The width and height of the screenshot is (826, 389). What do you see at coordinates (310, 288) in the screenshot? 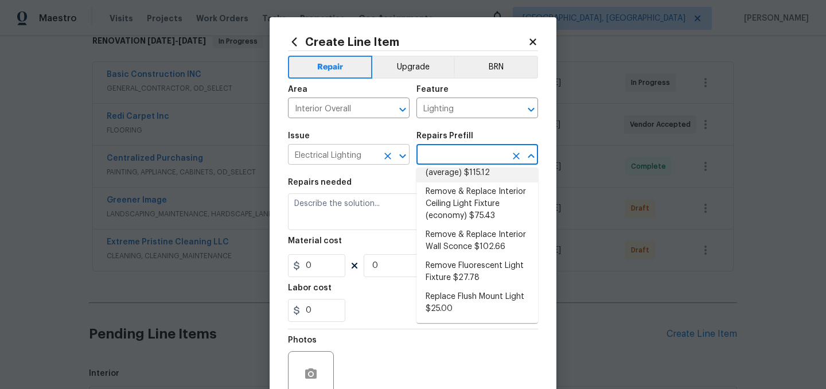
I see `h5: Labor cost` at bounding box center [310, 288].